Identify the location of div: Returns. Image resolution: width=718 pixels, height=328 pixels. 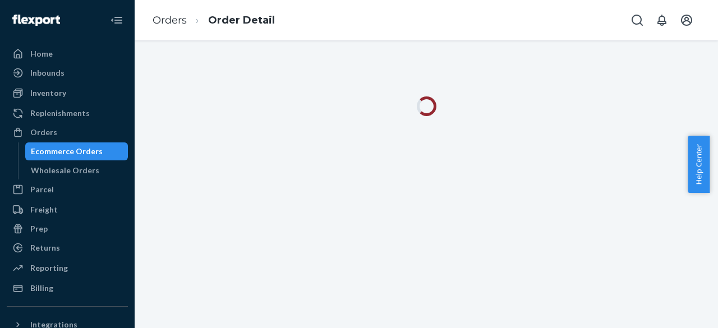
(45, 248).